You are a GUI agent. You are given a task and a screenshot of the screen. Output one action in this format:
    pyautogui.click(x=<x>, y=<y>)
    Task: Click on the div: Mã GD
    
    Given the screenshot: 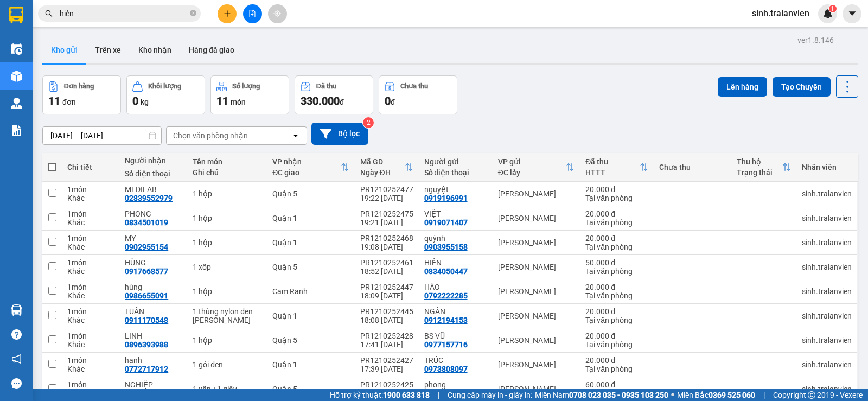 What is the action you would take?
    pyautogui.click(x=382, y=162)
    